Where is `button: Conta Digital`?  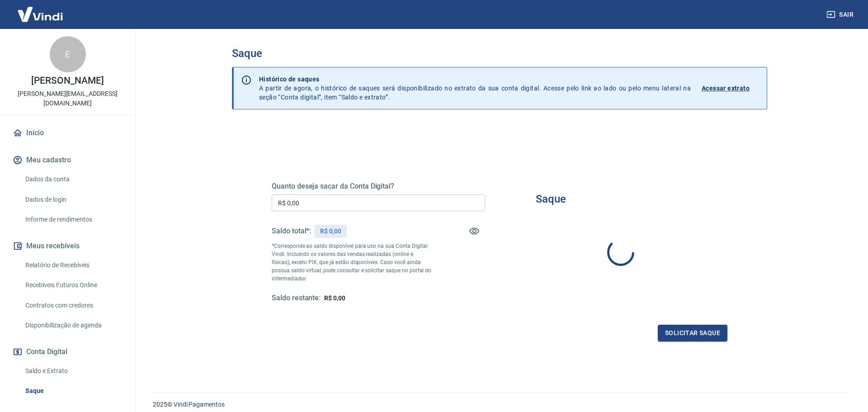
button: Conta Digital is located at coordinates (67, 351).